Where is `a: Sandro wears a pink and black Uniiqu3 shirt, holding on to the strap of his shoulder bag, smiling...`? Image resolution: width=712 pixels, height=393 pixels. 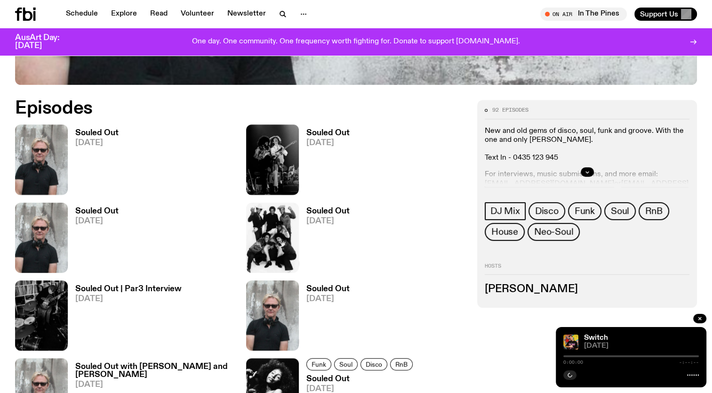 a: Sandro wears a pink and black Uniiqu3 shirt, holding on to the strap of his shoulder bag, smiling... is located at coordinates (571, 342).